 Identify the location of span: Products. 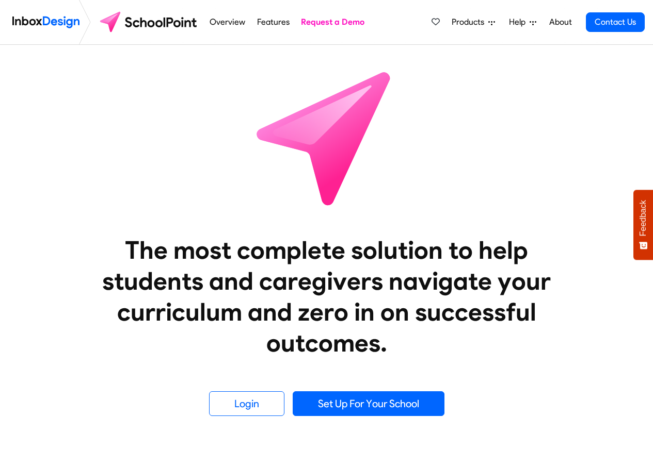
(469, 22).